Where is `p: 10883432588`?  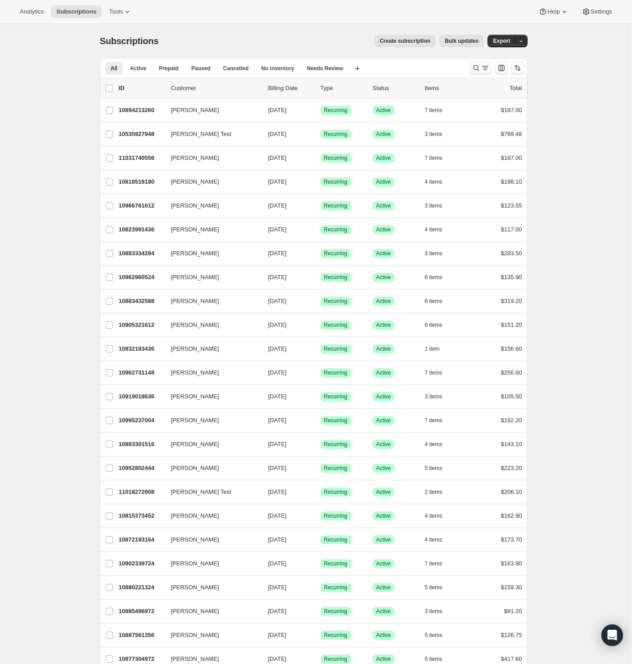
p: 10883432588 is located at coordinates (141, 301).